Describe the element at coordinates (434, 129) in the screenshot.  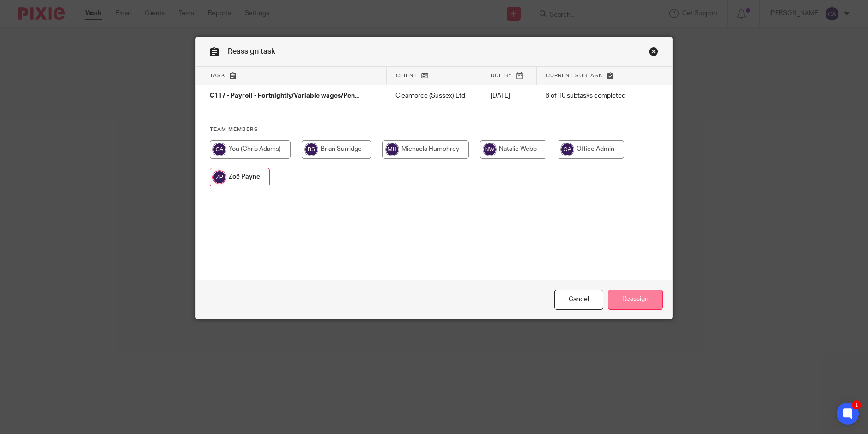
I see `h4: Team members` at that location.